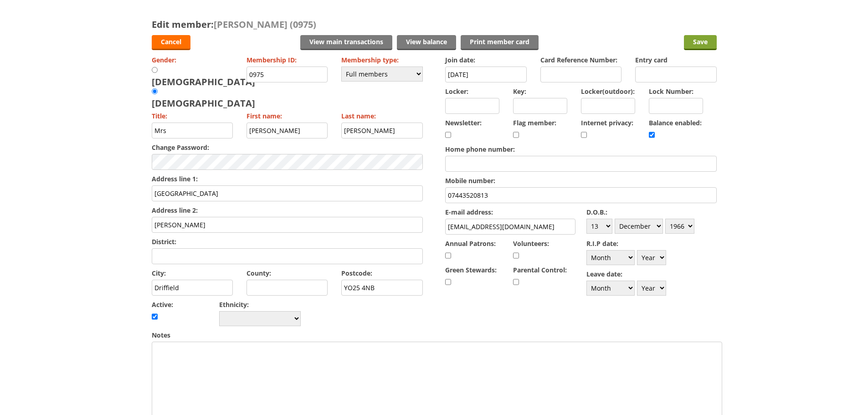  Describe the element at coordinates (486, 59) in the screenshot. I see `label: Join date:` at that location.